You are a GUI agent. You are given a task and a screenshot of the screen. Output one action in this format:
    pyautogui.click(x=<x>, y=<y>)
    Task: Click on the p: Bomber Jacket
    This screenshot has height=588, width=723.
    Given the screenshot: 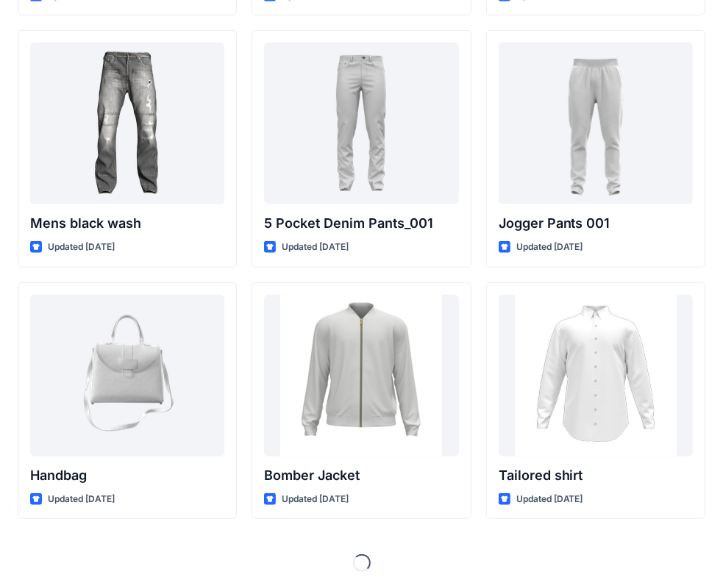 What is the action you would take?
    pyautogui.click(x=361, y=475)
    